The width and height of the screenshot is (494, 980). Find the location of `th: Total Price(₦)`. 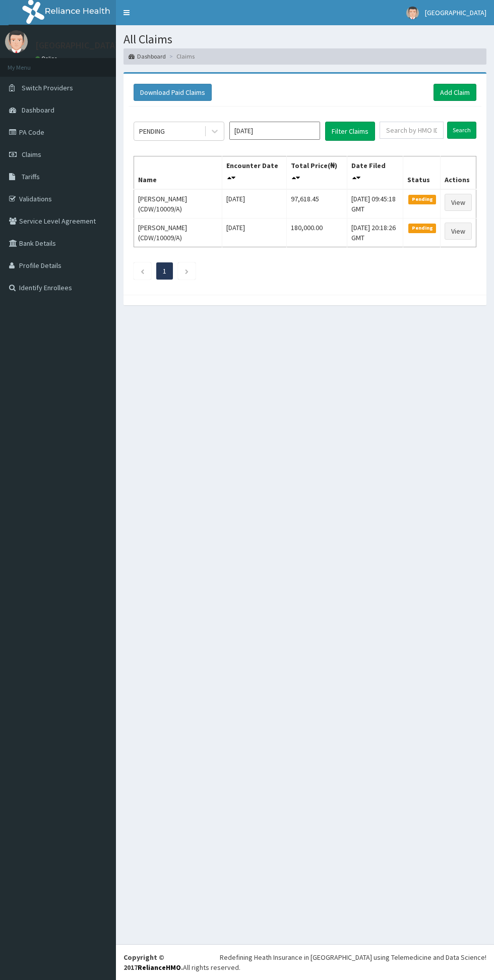

th: Total Price(₦) is located at coordinates (318, 173).